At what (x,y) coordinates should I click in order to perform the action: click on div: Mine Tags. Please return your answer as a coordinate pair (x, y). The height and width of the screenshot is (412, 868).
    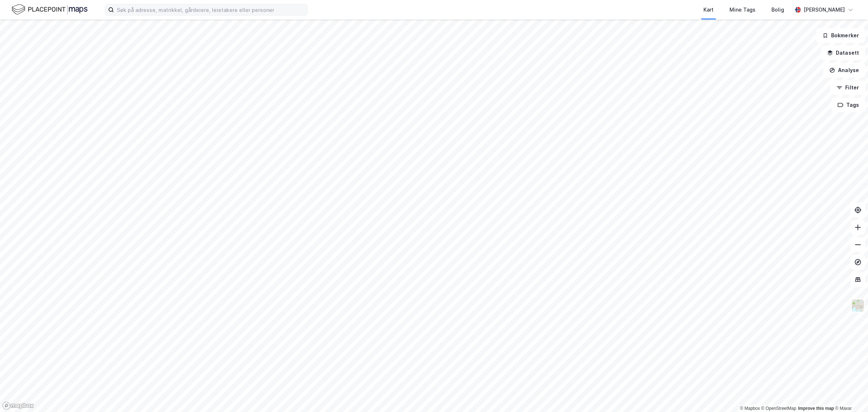
    Looking at the image, I should click on (743, 10).